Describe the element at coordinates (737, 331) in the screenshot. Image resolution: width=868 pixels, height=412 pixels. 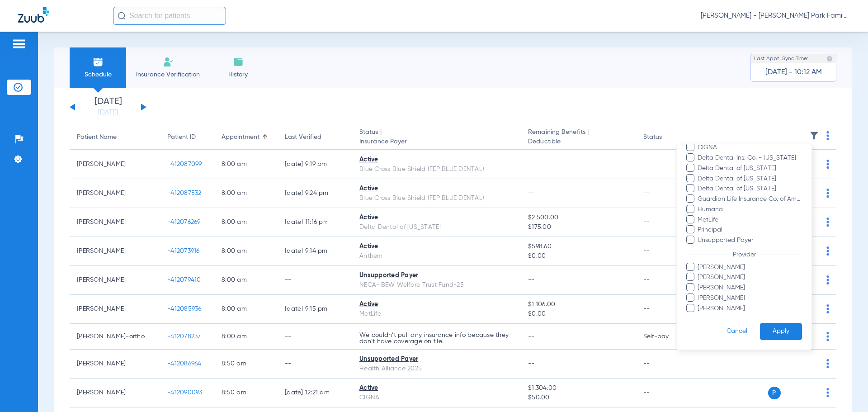
I see `button: Cancel` at that location.